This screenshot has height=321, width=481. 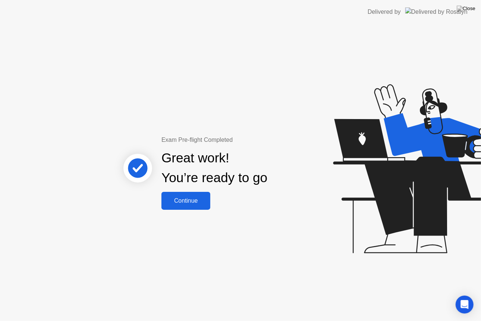 What do you see at coordinates (384, 12) in the screenshot?
I see `div: Delivered by` at bounding box center [384, 12].